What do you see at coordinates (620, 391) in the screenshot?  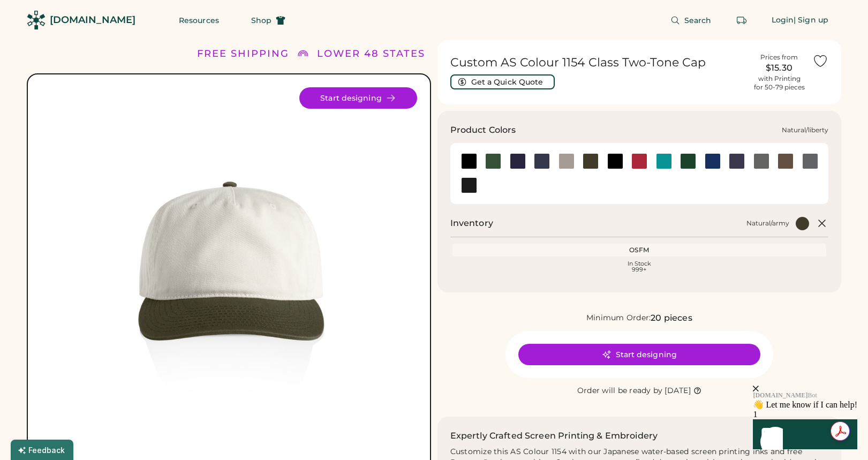 I see `div: Order will be ready by` at bounding box center [620, 391].